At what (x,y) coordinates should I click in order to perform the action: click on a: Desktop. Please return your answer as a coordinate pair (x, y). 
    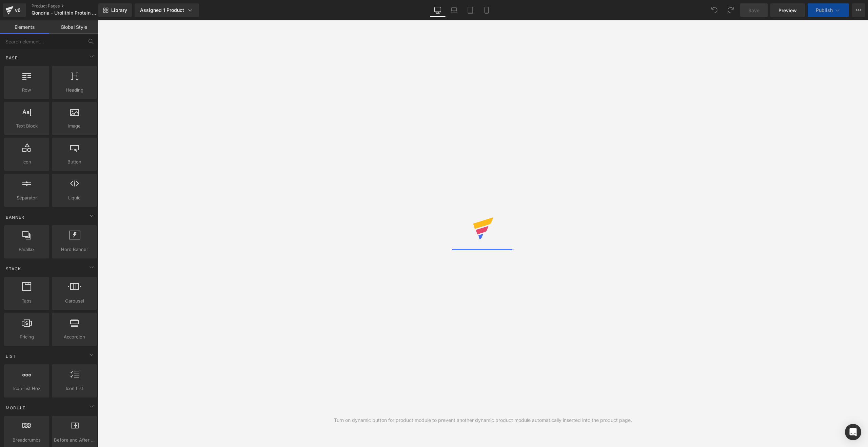
    Looking at the image, I should click on (438, 11).